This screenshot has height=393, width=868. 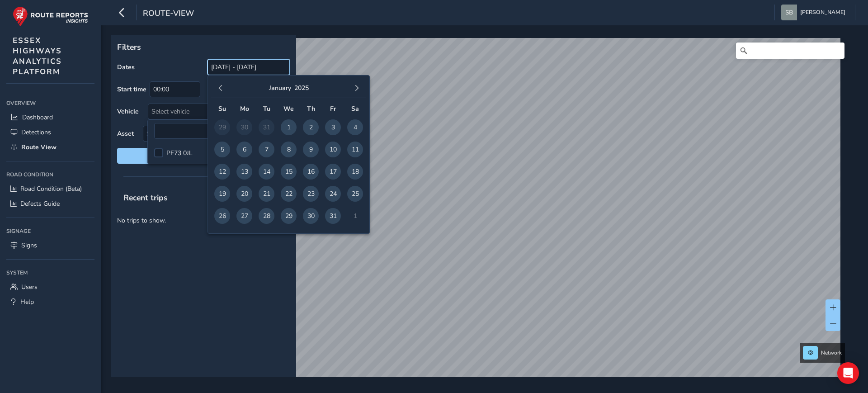 I want to click on span: Tu, so click(x=267, y=109).